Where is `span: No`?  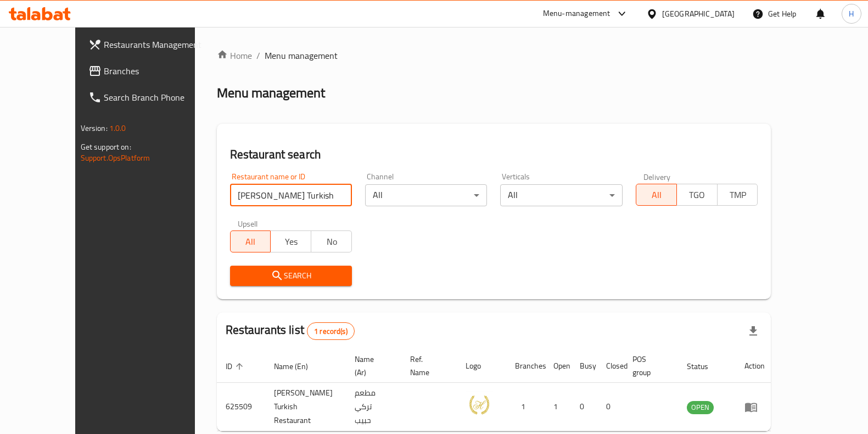
span: No is located at coordinates (331, 242).